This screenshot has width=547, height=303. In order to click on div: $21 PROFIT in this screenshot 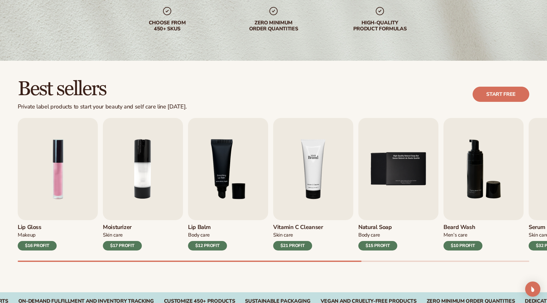, I will do `click(293, 246)`.